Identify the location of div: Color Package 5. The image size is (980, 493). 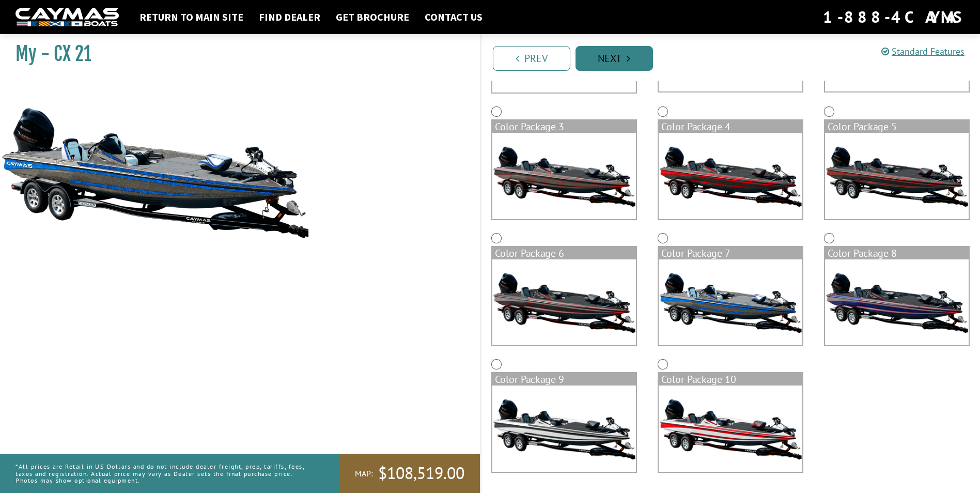
(897, 127).